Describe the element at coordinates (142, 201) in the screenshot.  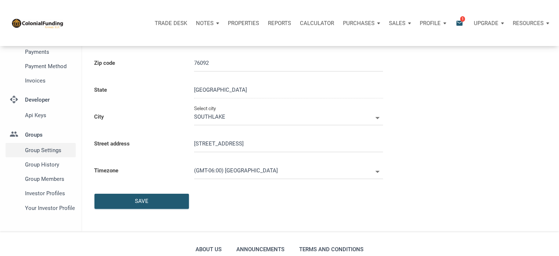
I see `button: Save` at that location.